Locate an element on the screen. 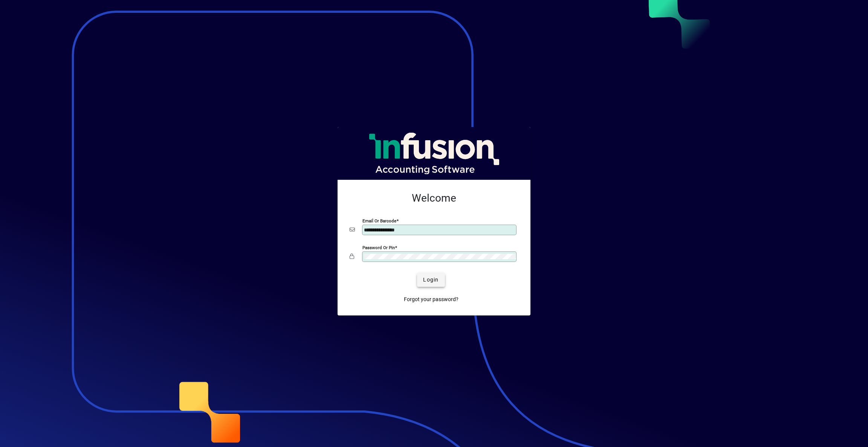 This screenshot has width=868, height=447. h2: Welcome is located at coordinates (434, 198).